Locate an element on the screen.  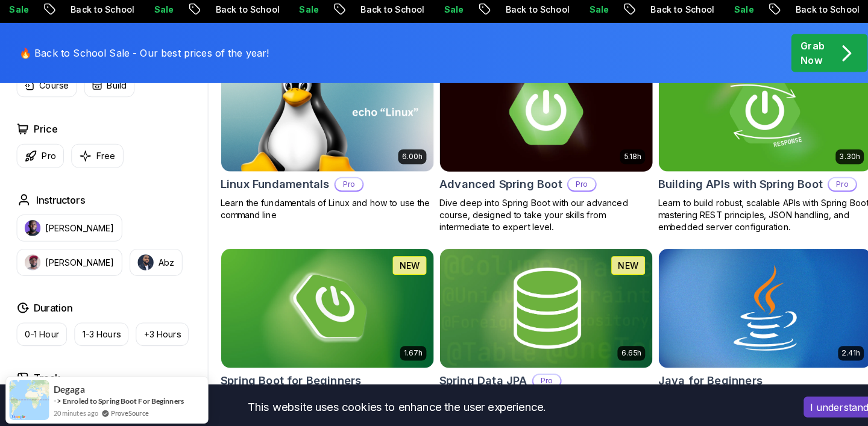
button: Build is located at coordinates (108, 89).